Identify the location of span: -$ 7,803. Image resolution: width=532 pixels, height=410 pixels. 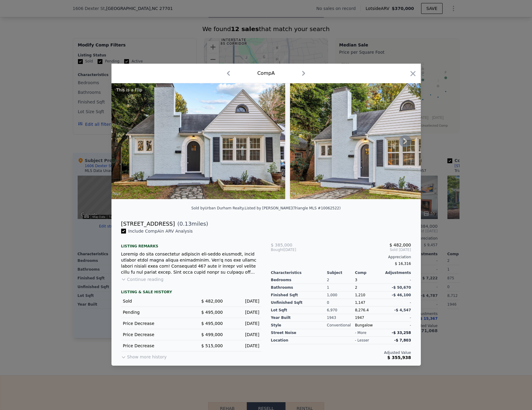
(402, 341).